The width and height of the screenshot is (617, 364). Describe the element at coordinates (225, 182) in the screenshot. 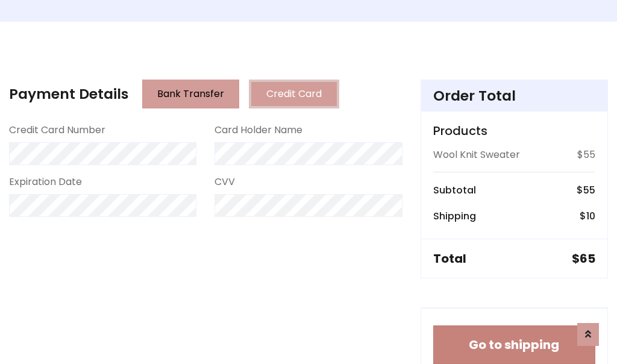

I see `label: CVV` at that location.